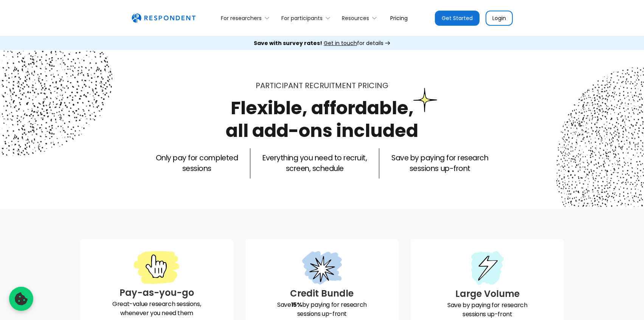  What do you see at coordinates (499, 18) in the screenshot?
I see `a: Login` at bounding box center [499, 18].